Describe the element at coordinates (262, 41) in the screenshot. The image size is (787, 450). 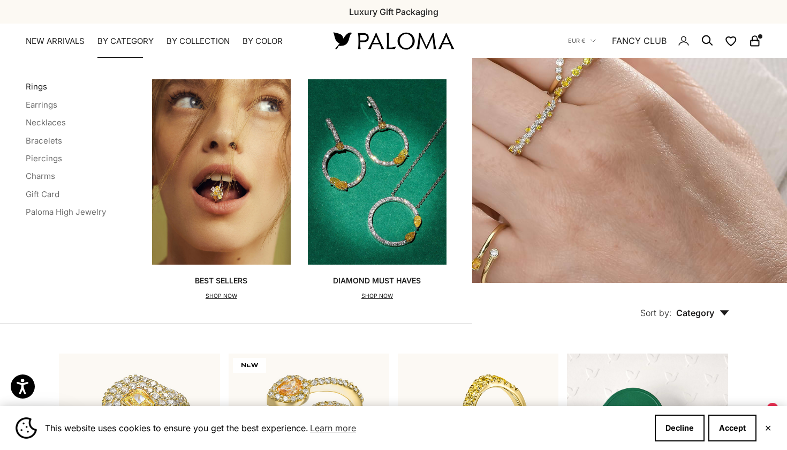
I see `summary: By Color` at that location.